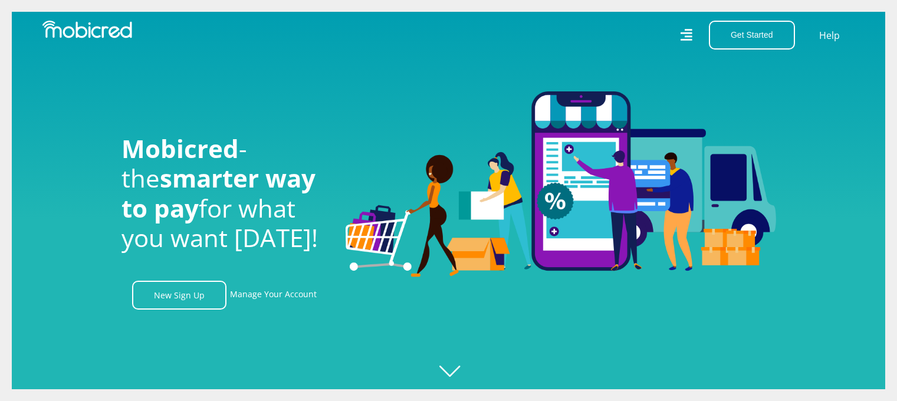 The image size is (897, 401). Describe the element at coordinates (218, 192) in the screenshot. I see `span: smarter way to pay` at that location.